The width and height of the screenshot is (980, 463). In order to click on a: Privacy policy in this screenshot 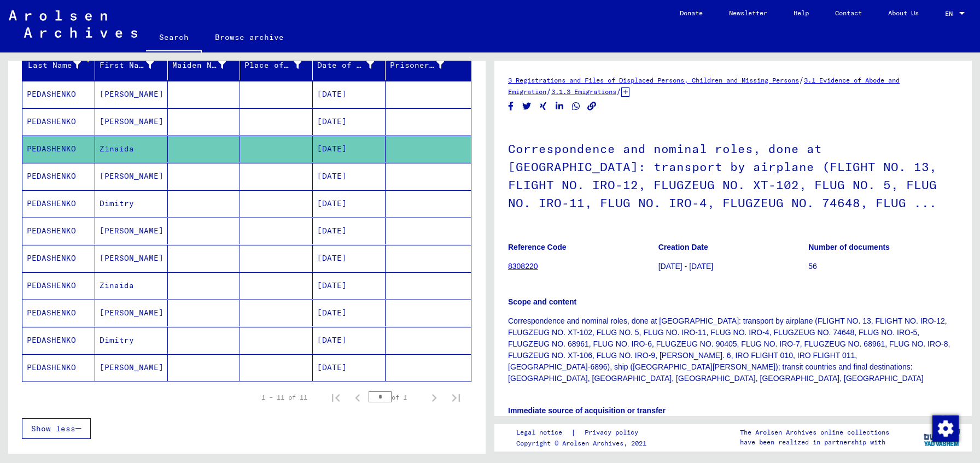, I will do `click(613, 433)`.